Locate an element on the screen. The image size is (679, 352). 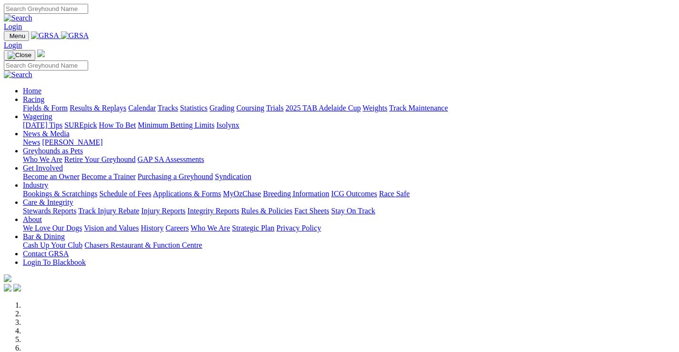
span: Menu is located at coordinates (17, 36).